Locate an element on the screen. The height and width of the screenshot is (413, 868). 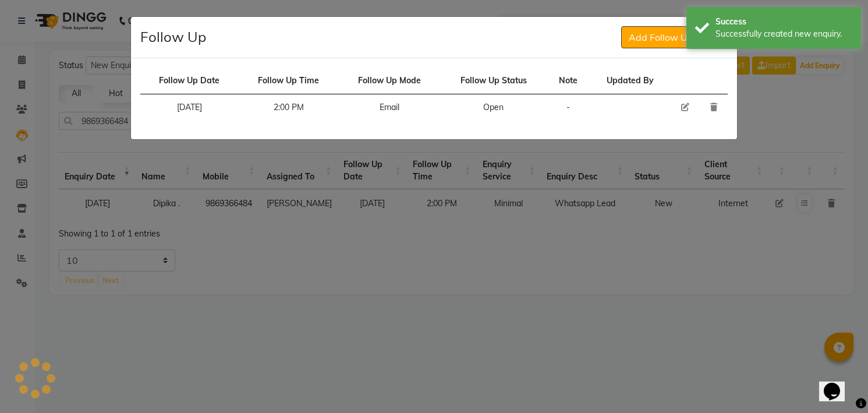
td: Follow Up Time is located at coordinates (288, 81).